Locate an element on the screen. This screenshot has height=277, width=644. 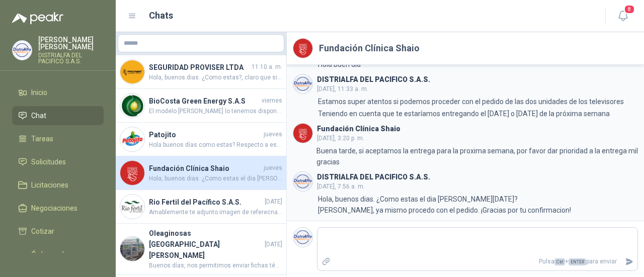
span: Amablemente te adjunto imagen de referecnai y ficha tecnica, el valor ofertado es por par is located at coordinates (215, 212).